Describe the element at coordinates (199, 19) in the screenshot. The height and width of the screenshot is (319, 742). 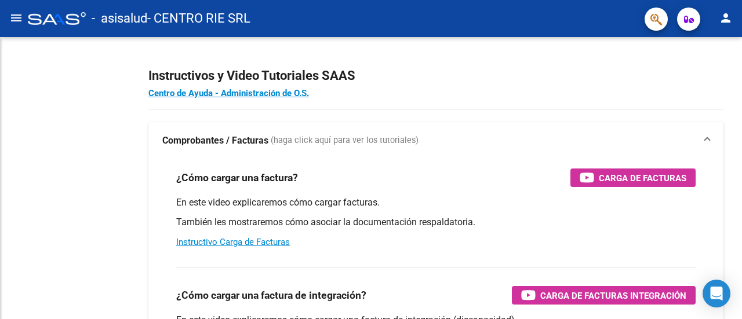
I see `span: - CENTRO RIE SRL` at that location.